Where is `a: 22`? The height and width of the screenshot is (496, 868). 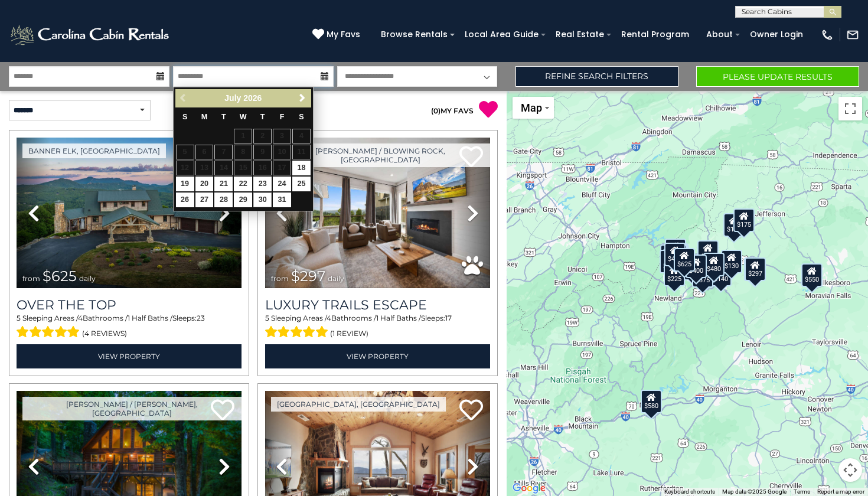
a: 22 is located at coordinates (243, 184).